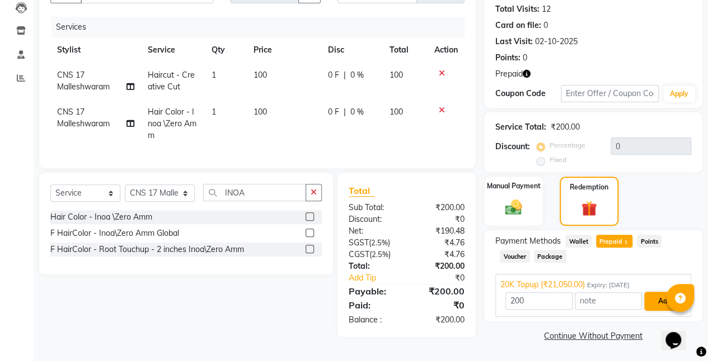 This screenshot has width=708, height=361. Describe the element at coordinates (96, 50) in the screenshot. I see `th: Stylist` at that location.